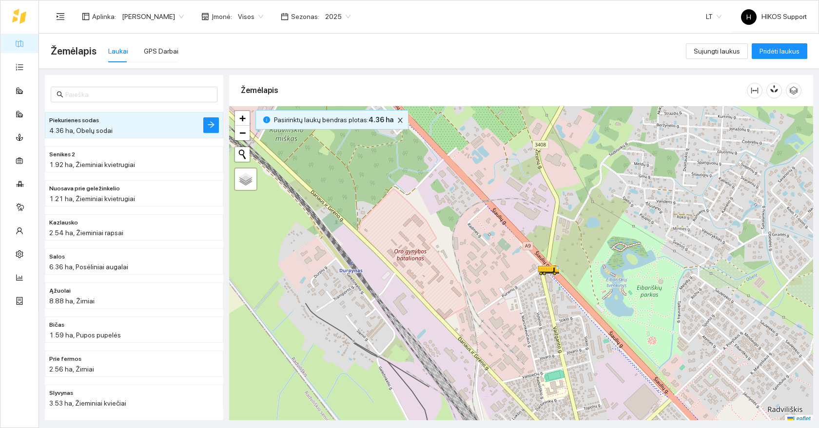 The width and height of the screenshot is (819, 428). What do you see at coordinates (118, 51) in the screenshot?
I see `div: Laukai` at bounding box center [118, 51].